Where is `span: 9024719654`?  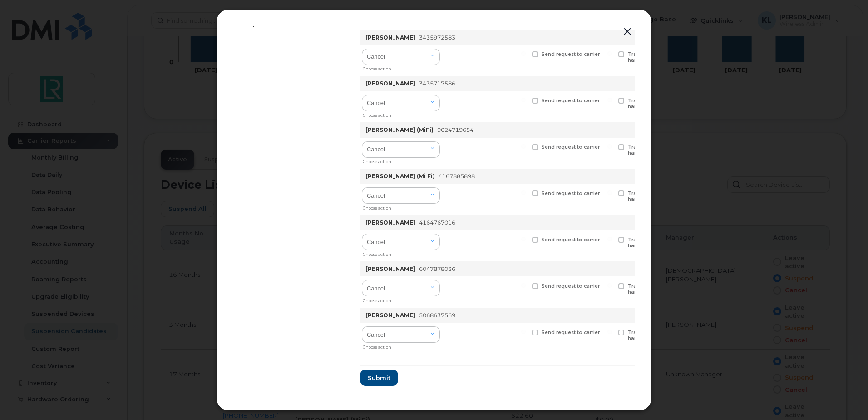 span: 9024719654 is located at coordinates (455, 130).